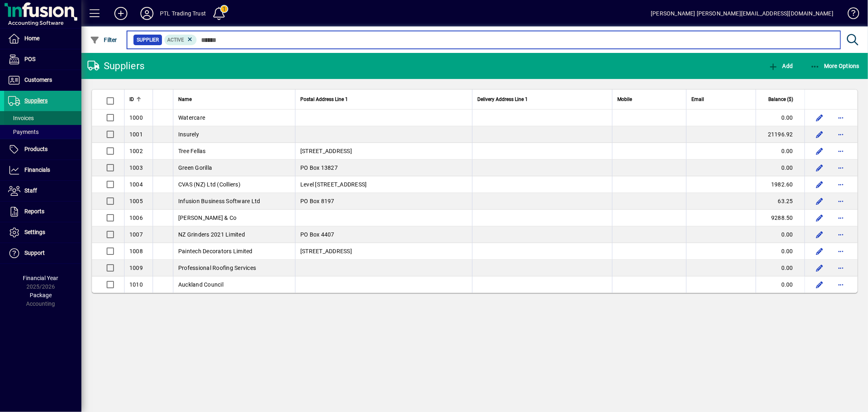 The width and height of the screenshot is (868, 412). I want to click on span: 1007, so click(136, 235).